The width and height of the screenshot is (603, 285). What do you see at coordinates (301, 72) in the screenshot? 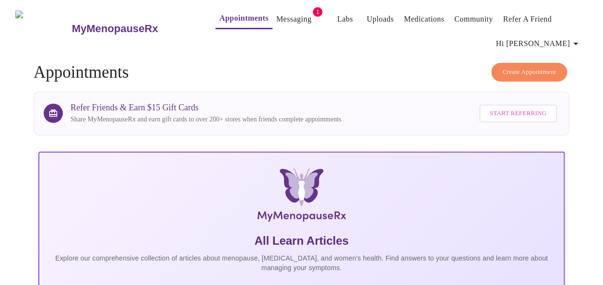
I see `h4: Appointments` at bounding box center [301, 72].